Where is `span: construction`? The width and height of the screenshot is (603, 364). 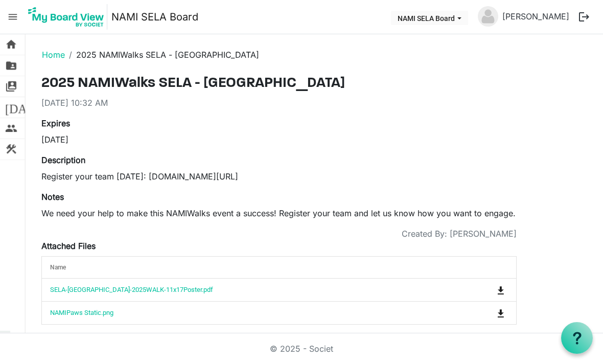
span: construction is located at coordinates (11, 149).